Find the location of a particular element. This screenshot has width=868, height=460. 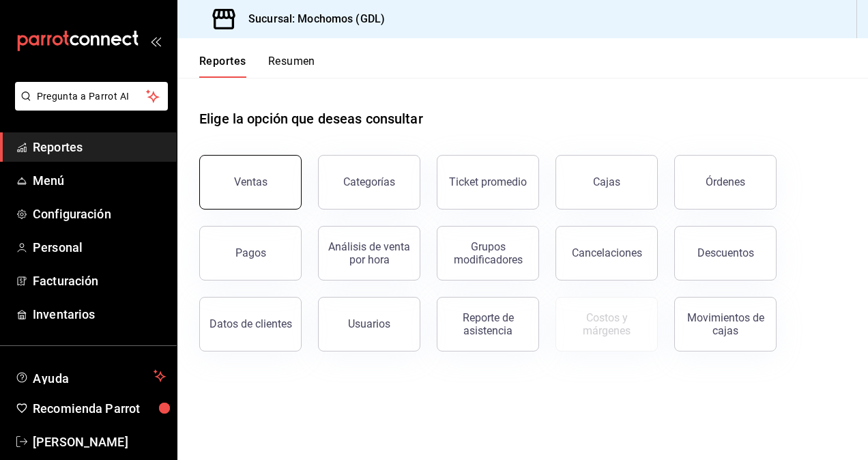

div: Ticket promedio is located at coordinates (489, 182).